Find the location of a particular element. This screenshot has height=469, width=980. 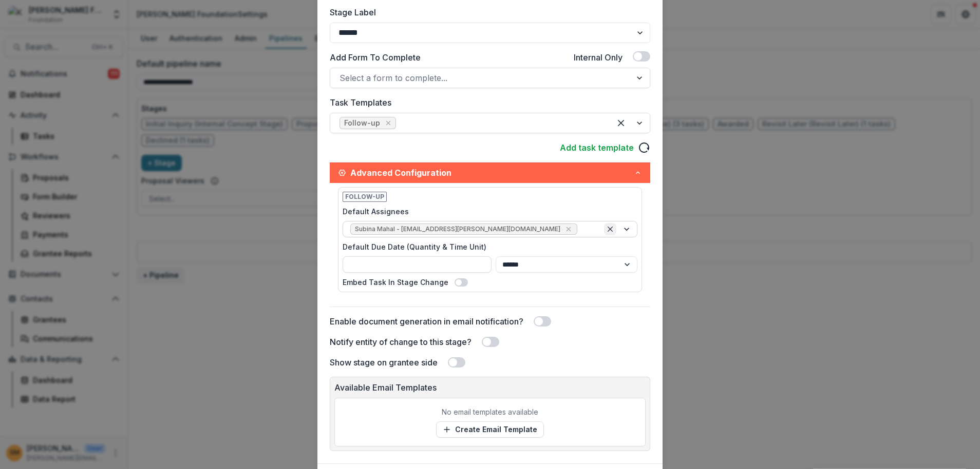

a: Create Email Template is located at coordinates (490, 430).